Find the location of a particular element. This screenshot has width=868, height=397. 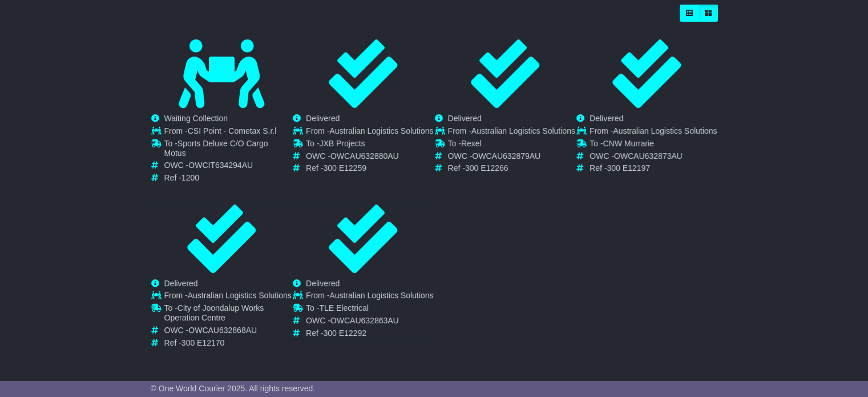

span: CSI Point - Cometax S.r.l is located at coordinates (232, 131).